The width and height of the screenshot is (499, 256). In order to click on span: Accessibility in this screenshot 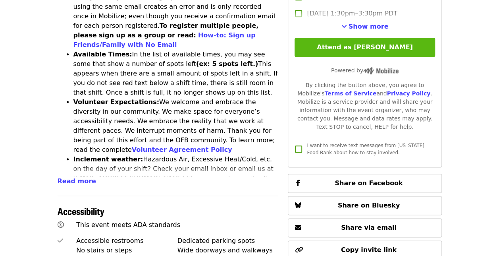, I will do `click(81, 211)`.